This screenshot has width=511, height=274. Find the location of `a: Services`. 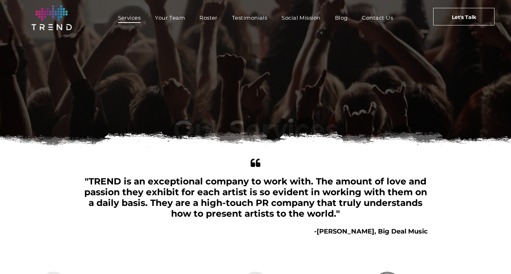

a: Services is located at coordinates (129, 18).